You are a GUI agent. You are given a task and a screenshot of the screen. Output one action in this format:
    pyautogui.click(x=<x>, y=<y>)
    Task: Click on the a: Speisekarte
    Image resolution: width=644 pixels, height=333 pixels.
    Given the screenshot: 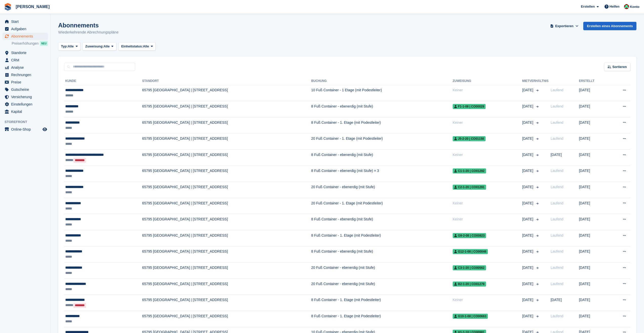 What is the action you would take?
    pyautogui.click(x=25, y=129)
    